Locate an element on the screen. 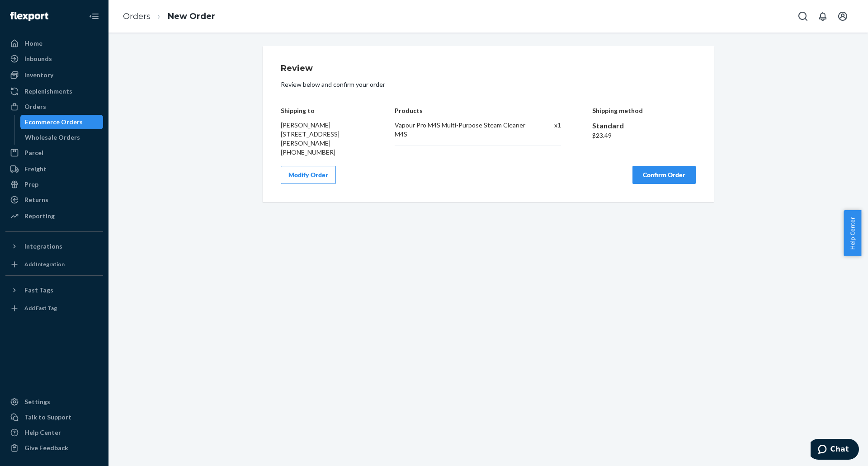  div: Integrations is located at coordinates (44, 246).